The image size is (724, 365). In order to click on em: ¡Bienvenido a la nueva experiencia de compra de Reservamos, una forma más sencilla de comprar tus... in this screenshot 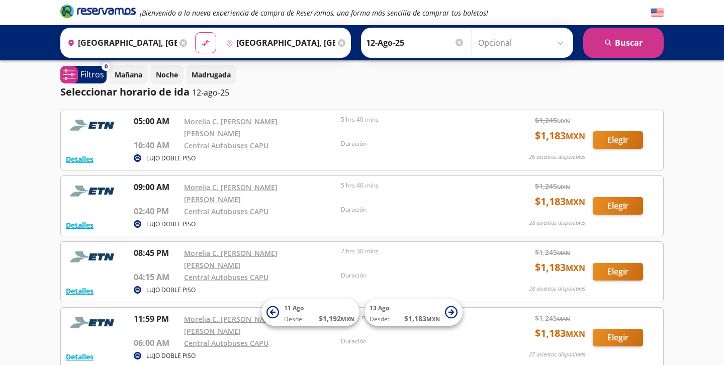, I will do `click(314, 13)`.